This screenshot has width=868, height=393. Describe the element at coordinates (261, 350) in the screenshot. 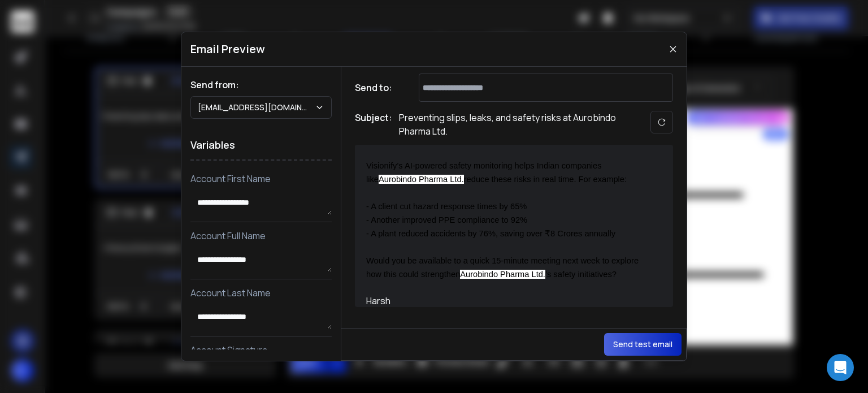

I see `p: Account Signature` at that location.